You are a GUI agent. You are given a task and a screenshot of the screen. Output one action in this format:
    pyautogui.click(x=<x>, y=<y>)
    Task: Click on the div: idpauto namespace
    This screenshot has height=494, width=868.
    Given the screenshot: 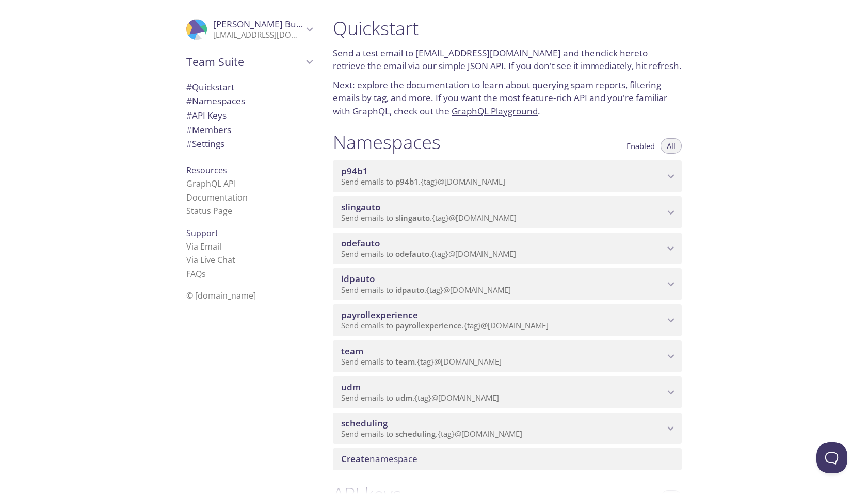 What is the action you would take?
    pyautogui.click(x=507, y=284)
    